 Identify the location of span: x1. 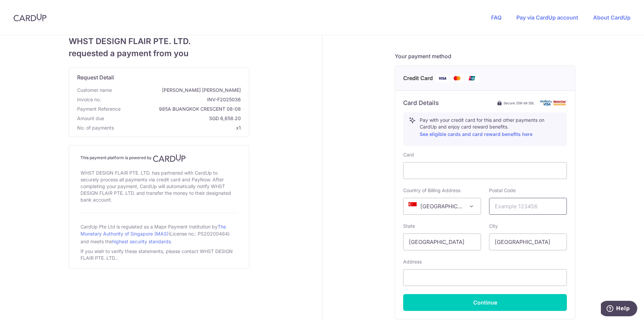
(238, 127).